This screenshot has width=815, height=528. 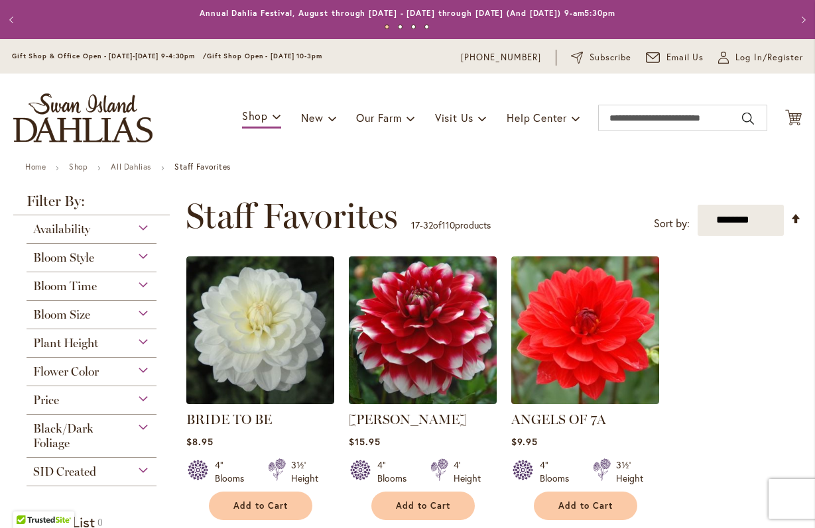 I want to click on strong: Staff Favorites, so click(x=202, y=166).